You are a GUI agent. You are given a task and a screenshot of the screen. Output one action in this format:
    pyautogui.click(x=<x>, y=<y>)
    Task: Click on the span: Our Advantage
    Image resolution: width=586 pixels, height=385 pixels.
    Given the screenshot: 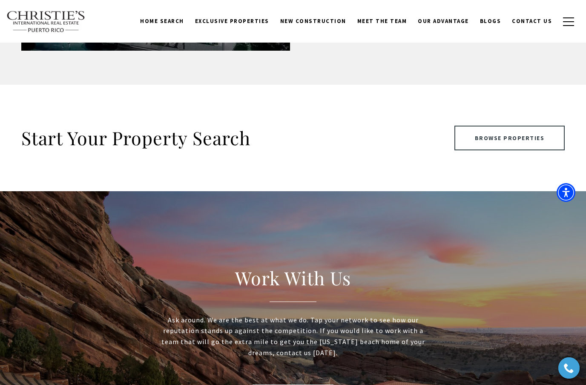 What is the action you would take?
    pyautogui.click(x=444, y=21)
    